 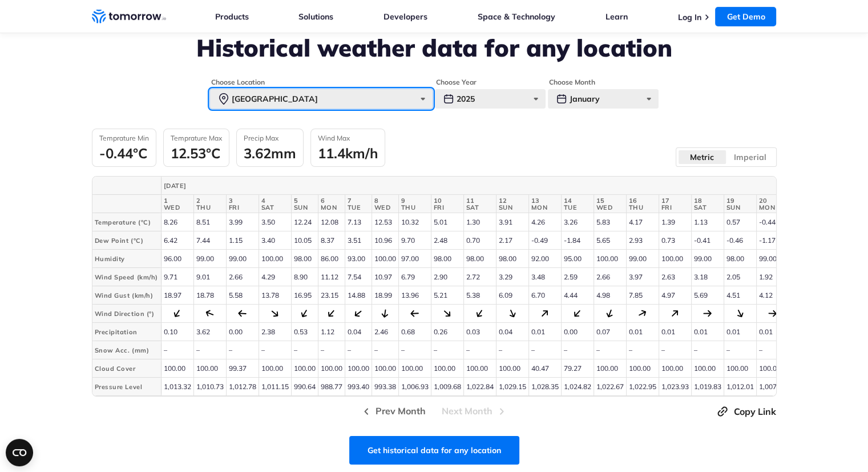 What do you see at coordinates (512, 295) in the screenshot?
I see `td: 6.09` at bounding box center [512, 295].